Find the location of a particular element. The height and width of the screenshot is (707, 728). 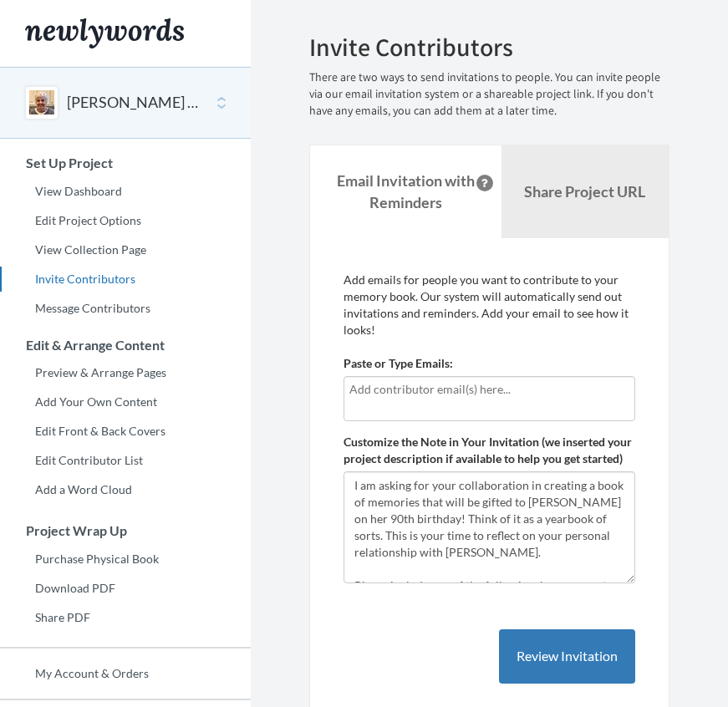

textarea: I am asking for your collaboration in creating a book of memories that will be gifted to [PERSON_... is located at coordinates (489, 527).